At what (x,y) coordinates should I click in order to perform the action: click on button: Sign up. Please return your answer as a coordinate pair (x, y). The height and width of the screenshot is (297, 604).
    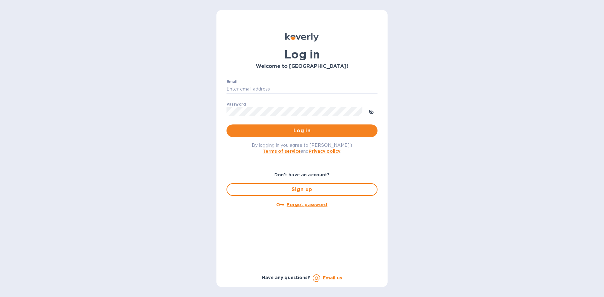
    Looking at the image, I should click on (302, 190).